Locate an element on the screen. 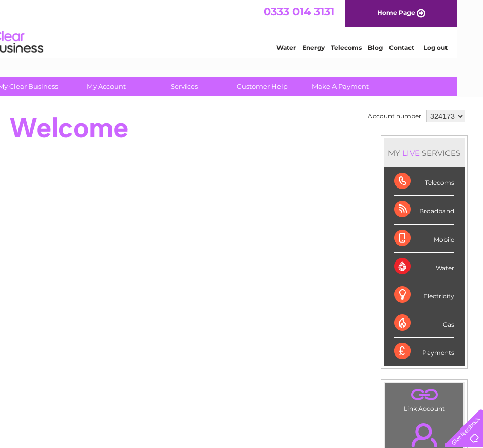  a: Water is located at coordinates (312, 48).